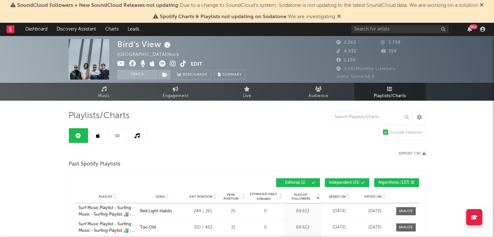 This screenshot has width=494, height=237. Describe the element at coordinates (203, 212) in the screenshot. I see `div: 244 / 261` at that location.